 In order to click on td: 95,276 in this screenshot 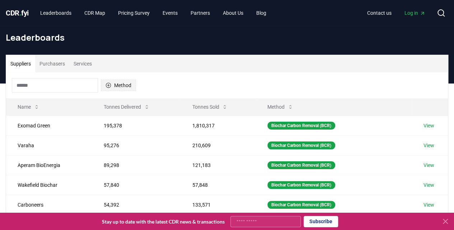, I will do `click(136, 145)`.